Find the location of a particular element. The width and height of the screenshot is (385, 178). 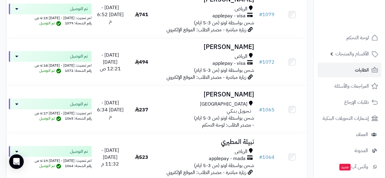

a: وآتس آبجديد is located at coordinates (349, 167).